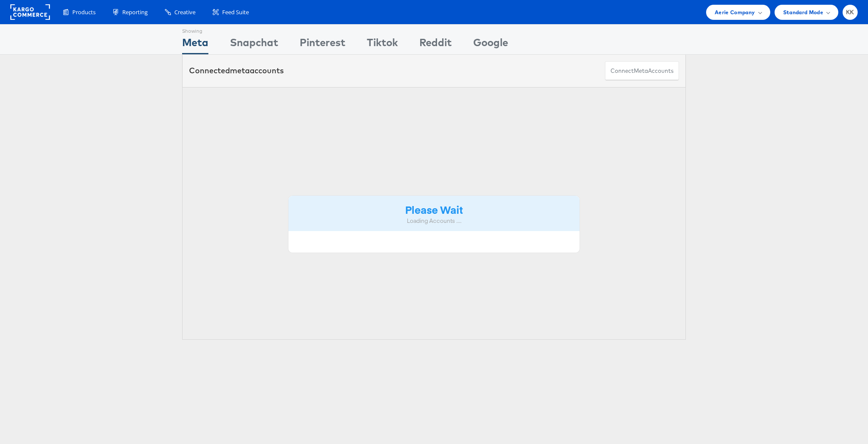  What do you see at coordinates (135, 12) in the screenshot?
I see `span: Reporting` at bounding box center [135, 12].